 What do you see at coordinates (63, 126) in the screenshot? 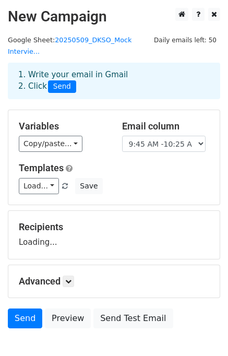
I see `h5: Variables` at bounding box center [63, 126].